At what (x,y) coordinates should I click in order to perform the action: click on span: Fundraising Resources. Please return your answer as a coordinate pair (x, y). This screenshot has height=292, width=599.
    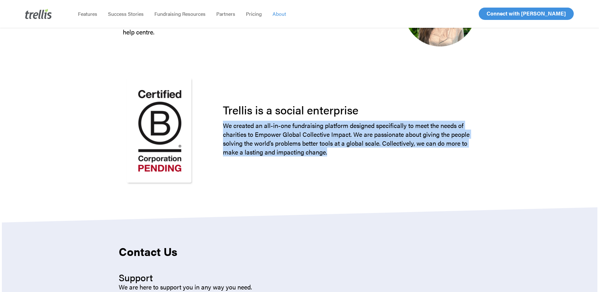
    Looking at the image, I should click on (180, 14).